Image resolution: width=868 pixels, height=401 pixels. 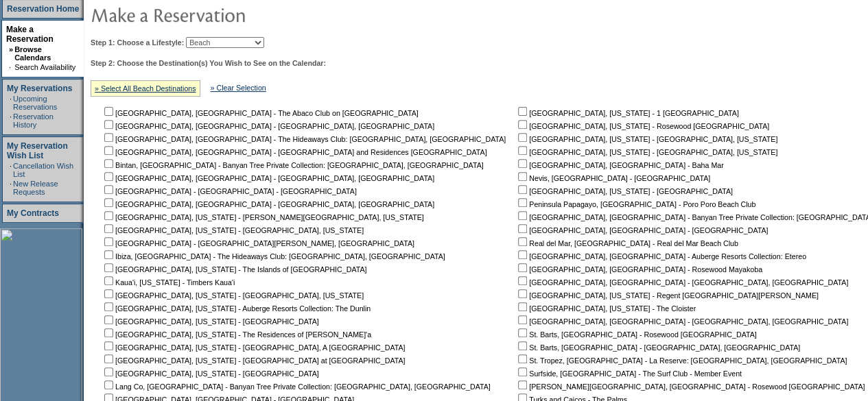 What do you see at coordinates (146, 89) in the screenshot?
I see `a: » Select All Beach Destinations` at bounding box center [146, 89].